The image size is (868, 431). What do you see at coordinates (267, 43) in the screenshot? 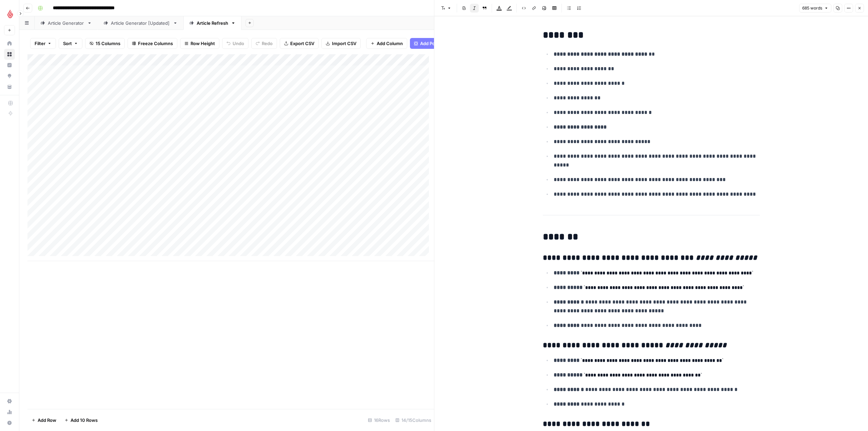
I see `span: Redo` at bounding box center [267, 43].